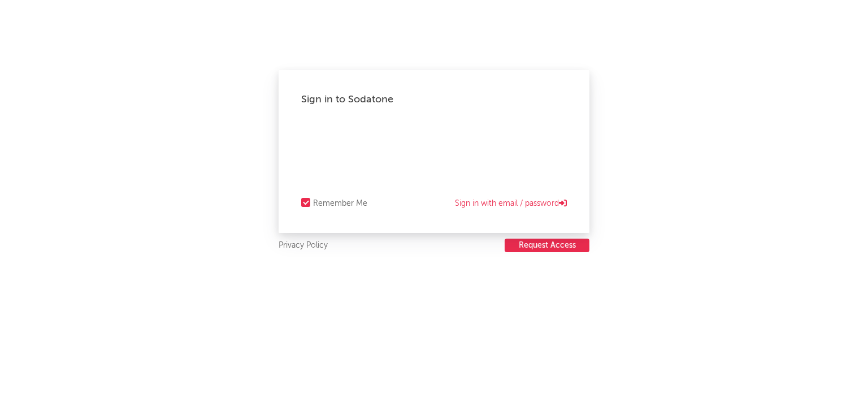 The width and height of the screenshot is (868, 393). What do you see at coordinates (547, 245) in the screenshot?
I see `button: Request Access` at bounding box center [547, 245].